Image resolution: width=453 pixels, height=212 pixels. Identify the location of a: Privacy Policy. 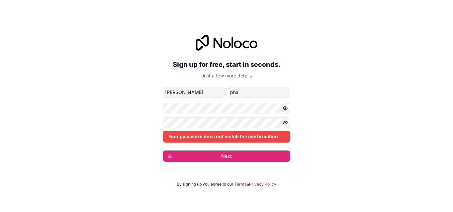
(262, 185).